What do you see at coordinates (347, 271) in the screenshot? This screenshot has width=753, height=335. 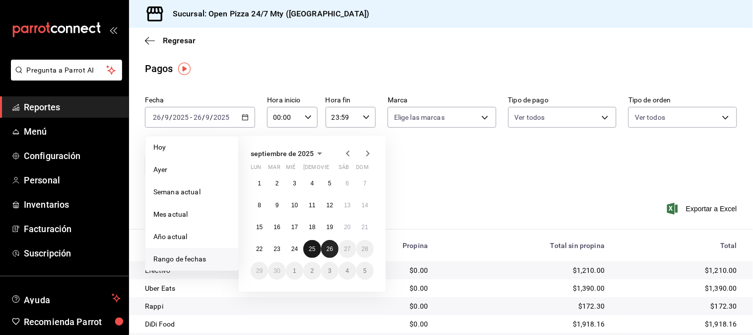 I see `abbr: 4 de octubre de 2025` at bounding box center [347, 271].